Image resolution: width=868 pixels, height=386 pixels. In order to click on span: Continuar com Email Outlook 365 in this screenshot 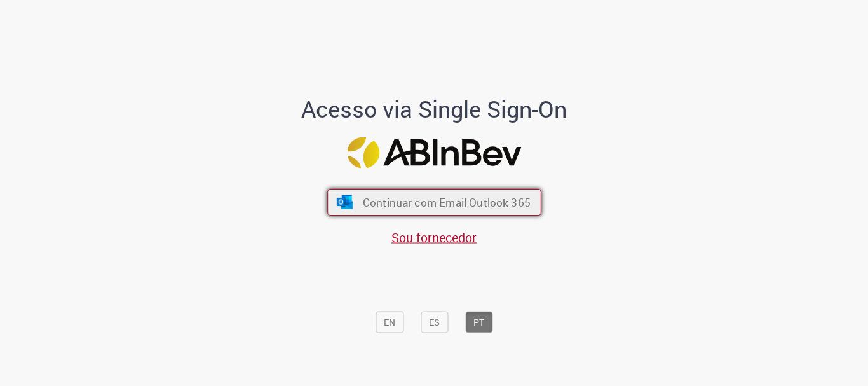, I will do `click(446, 202)`.